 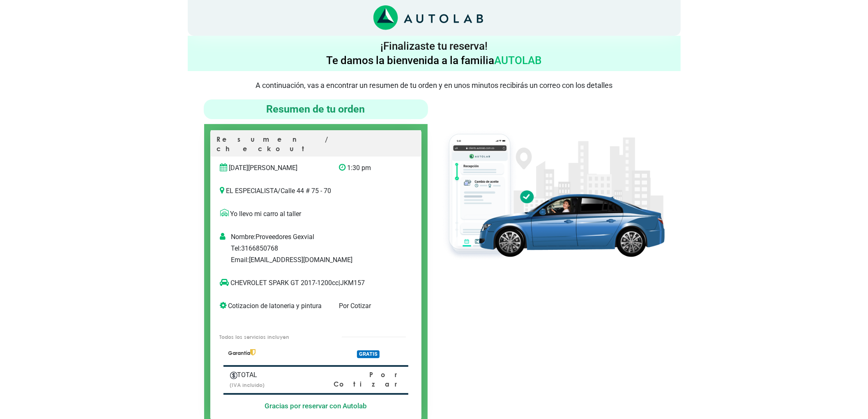 I want to click on small: (IVA incluido), so click(x=247, y=385).